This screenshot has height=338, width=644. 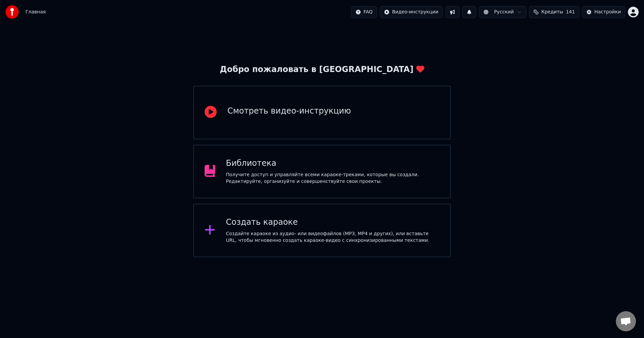 I want to click on div: Получите доступ и управляйте всеми караоке-треками, которые вы создали. Редактируйте, организуйте..., so click(x=332, y=178).